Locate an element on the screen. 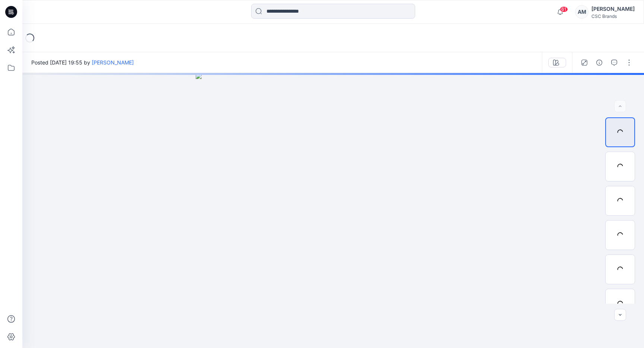  div: AM is located at coordinates (582, 12).